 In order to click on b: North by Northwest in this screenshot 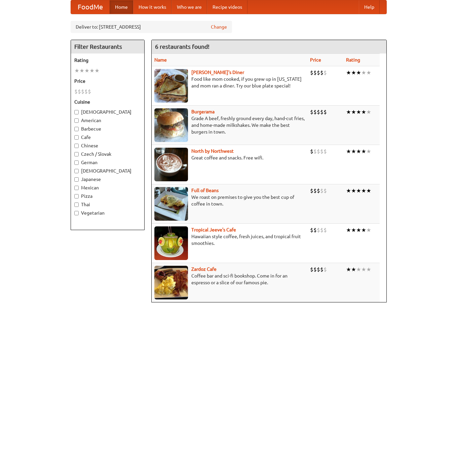, I will do `click(213, 151)`.